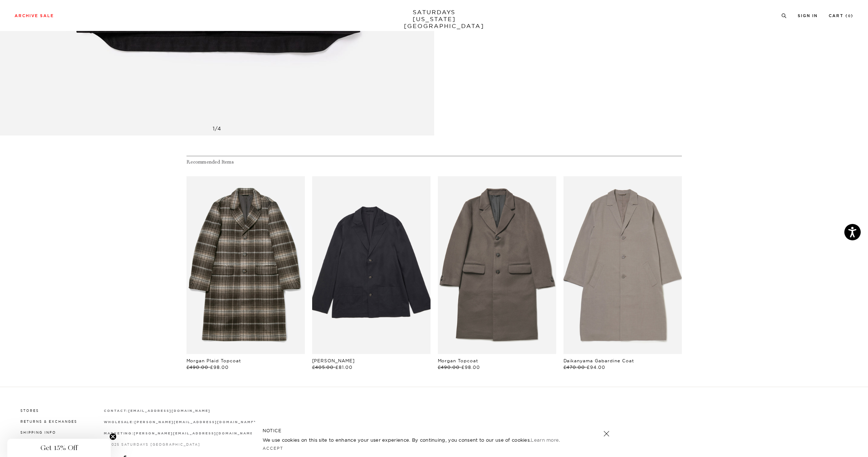  What do you see at coordinates (599, 361) in the screenshot?
I see `a: Daikanyama Gabardine Coat` at bounding box center [599, 361].